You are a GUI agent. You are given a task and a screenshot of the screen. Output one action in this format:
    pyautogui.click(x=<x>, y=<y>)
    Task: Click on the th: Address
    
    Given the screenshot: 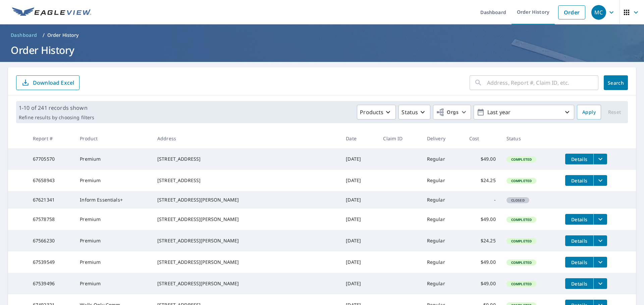 What is the action you would take?
    pyautogui.click(x=246, y=138)
    